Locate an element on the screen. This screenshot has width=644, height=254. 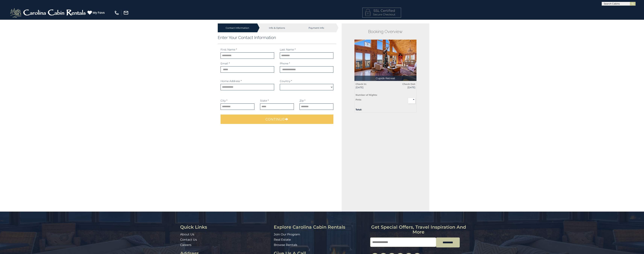
label: Zip * is located at coordinates (302, 101).